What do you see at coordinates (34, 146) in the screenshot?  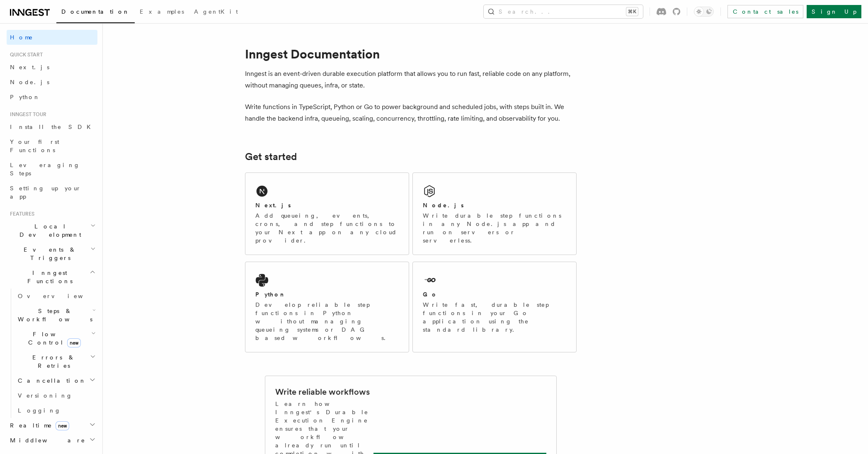 I see `span: Your first Functions` at bounding box center [34, 146].